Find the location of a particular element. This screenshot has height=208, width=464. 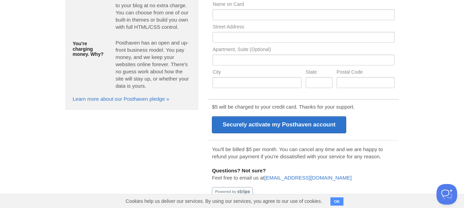

p: Posthaven has an open and up-front business model. You pay money, and we keep your websites onlin... is located at coordinates (153, 64).